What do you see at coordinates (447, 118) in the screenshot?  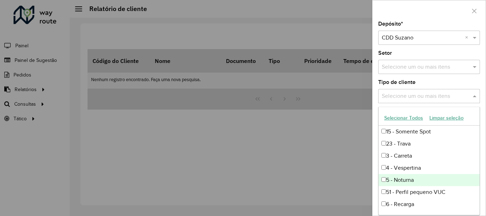 I see `button: Limpar seleção` at bounding box center [447, 118].